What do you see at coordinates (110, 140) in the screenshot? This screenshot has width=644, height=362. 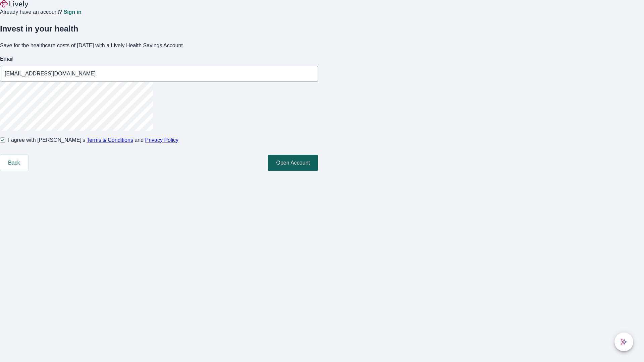 I see `a: Terms & Conditions` at bounding box center [110, 140].